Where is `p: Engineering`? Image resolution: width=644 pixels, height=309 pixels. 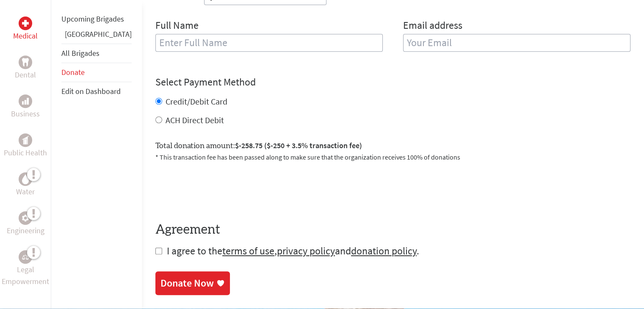
p: Engineering is located at coordinates (26, 231).